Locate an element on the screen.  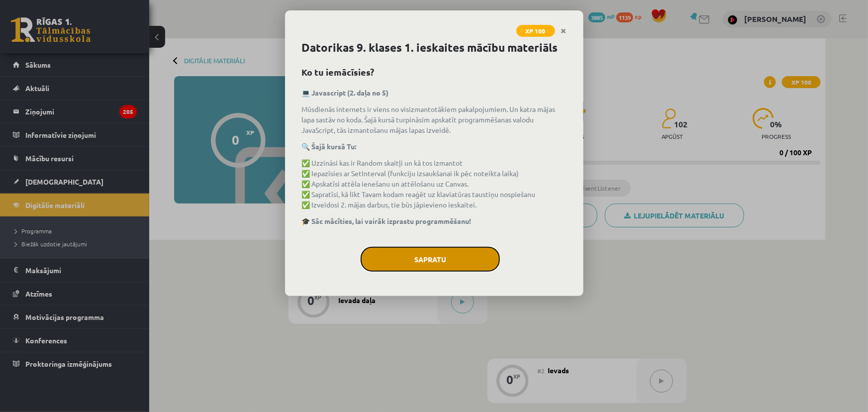
button: Sapratu is located at coordinates (430, 259).